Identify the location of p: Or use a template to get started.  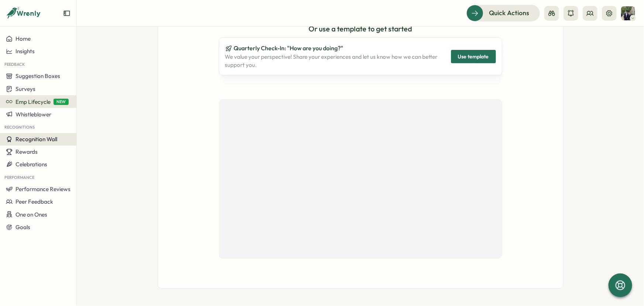
(361, 29).